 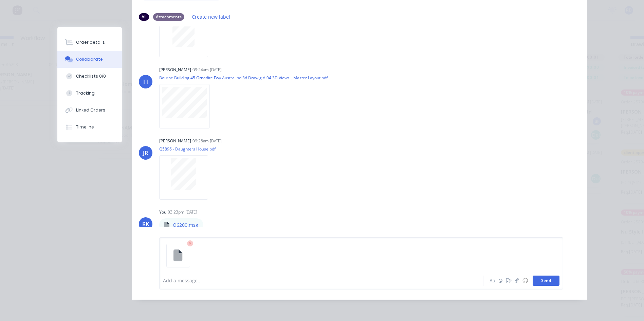 What do you see at coordinates (85, 127) in the screenshot?
I see `div: Timeline` at bounding box center [85, 127].